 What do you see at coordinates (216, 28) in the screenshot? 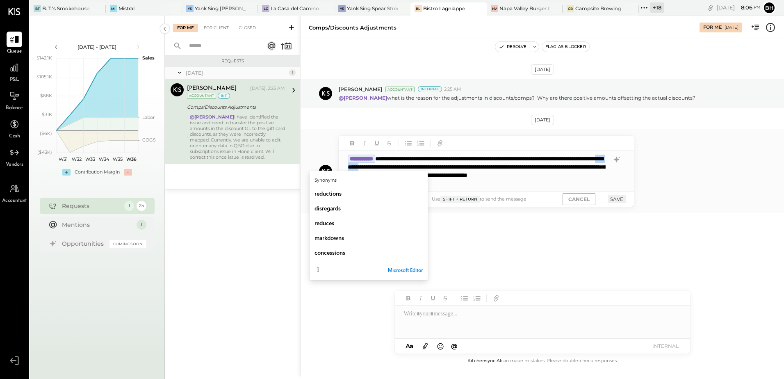
I see `div: For Client` at bounding box center [216, 28].